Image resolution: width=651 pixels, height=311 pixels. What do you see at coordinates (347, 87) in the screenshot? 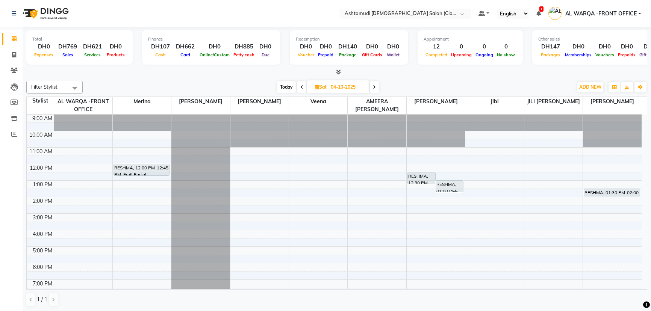
I see `input: 2025-10-04` at bounding box center [347, 87].